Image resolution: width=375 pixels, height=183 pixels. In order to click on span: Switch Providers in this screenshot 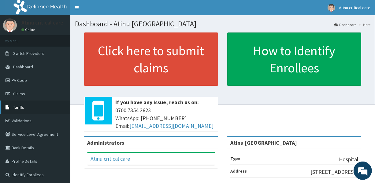, I will do `click(29, 53)`.